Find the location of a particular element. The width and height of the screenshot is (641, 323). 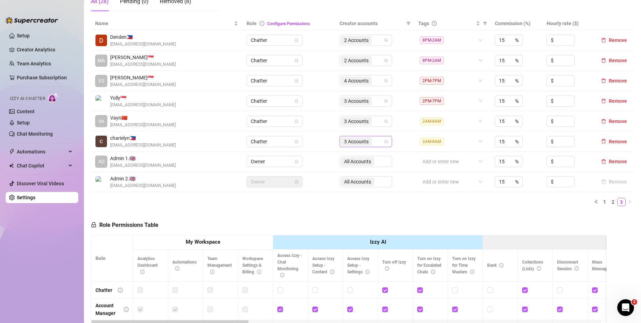

a: Discover Viral Videos is located at coordinates (40, 184).